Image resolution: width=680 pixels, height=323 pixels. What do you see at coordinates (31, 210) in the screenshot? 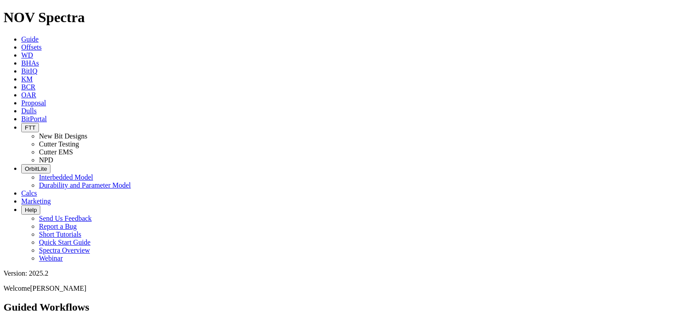
I see `span: Help` at bounding box center [31, 210].